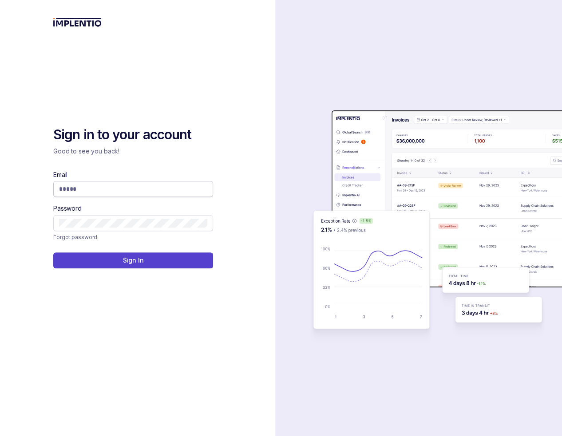 This screenshot has width=562, height=436. I want to click on label: Email, so click(60, 175).